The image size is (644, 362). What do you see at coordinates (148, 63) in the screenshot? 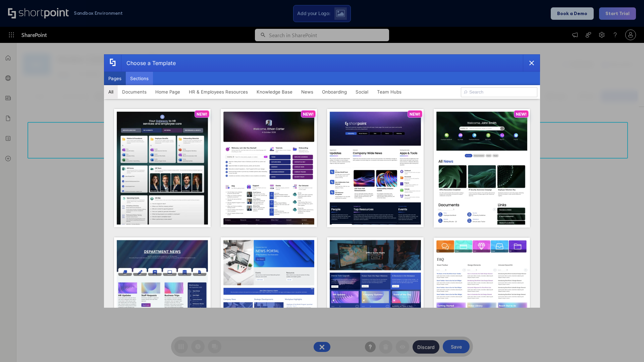
I see `div: Choose a Template` at bounding box center [148, 63].